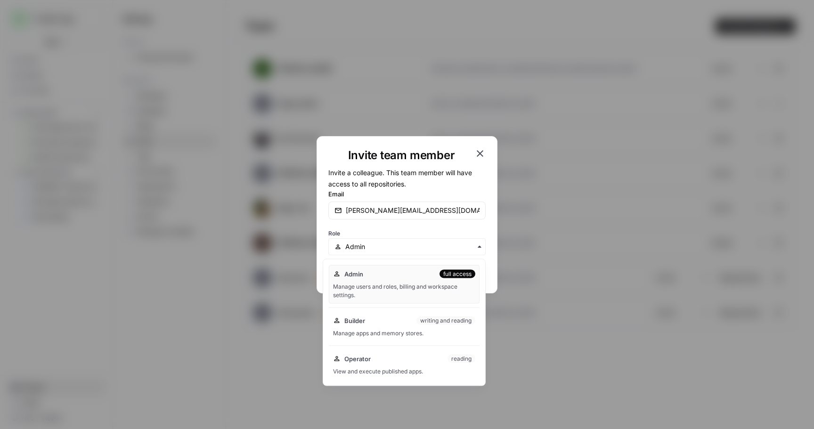  What do you see at coordinates (401, 155) in the screenshot?
I see `h1: Invite team member` at bounding box center [401, 155].